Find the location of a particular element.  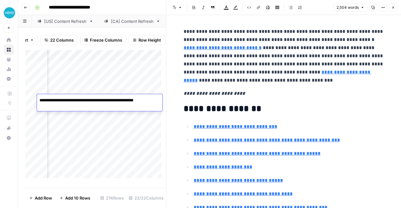

span: Add Row is located at coordinates (43, 198).